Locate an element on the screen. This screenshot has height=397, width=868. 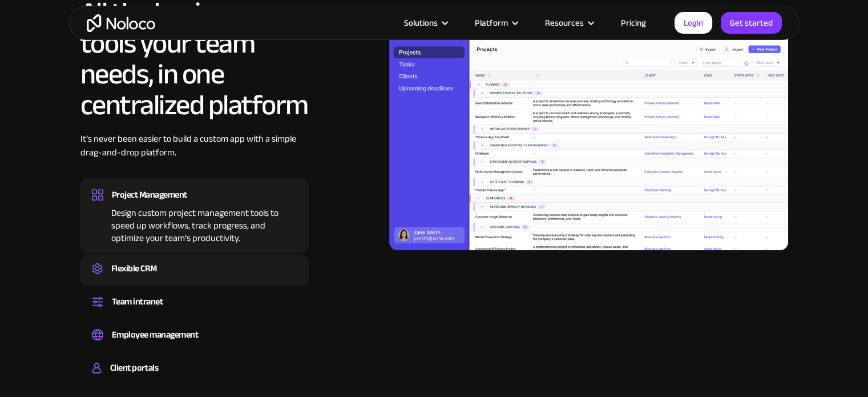
div: Design custom project management tools to speed up workflows, track progress, and optimize your t... is located at coordinates (195, 224).